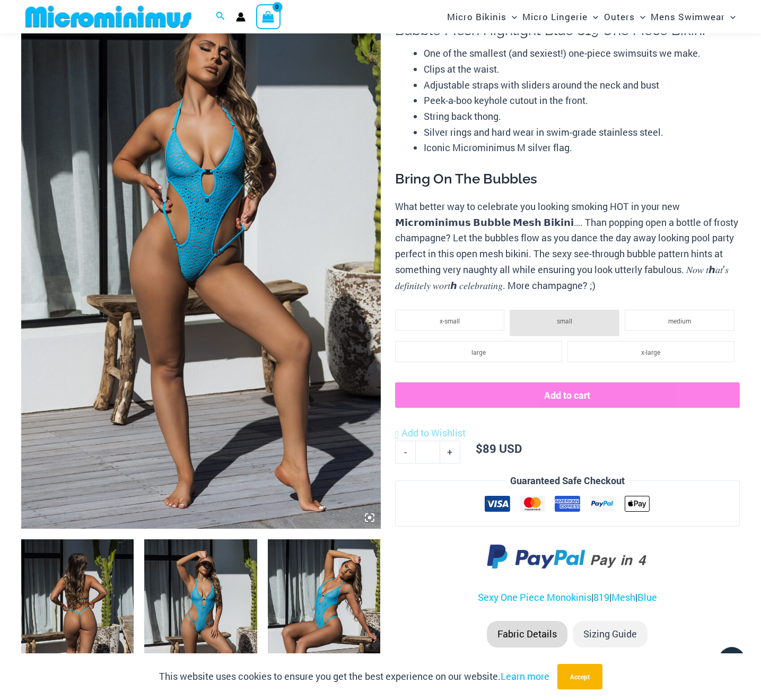  What do you see at coordinates (693, 17) in the screenshot?
I see `a: Mens SwimwearMenu ToggleMenu Toggle` at bounding box center [693, 17].